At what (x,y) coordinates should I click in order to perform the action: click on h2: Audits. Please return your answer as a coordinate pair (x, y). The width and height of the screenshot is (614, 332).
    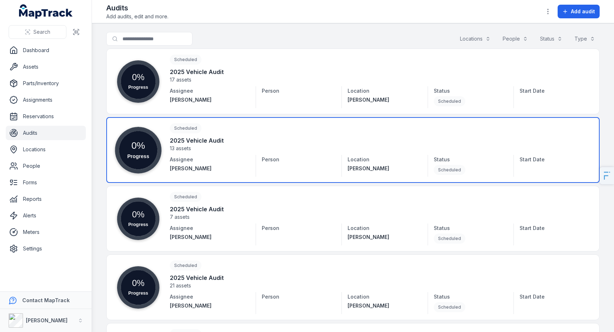
    Looking at the image, I should click on (137, 8).